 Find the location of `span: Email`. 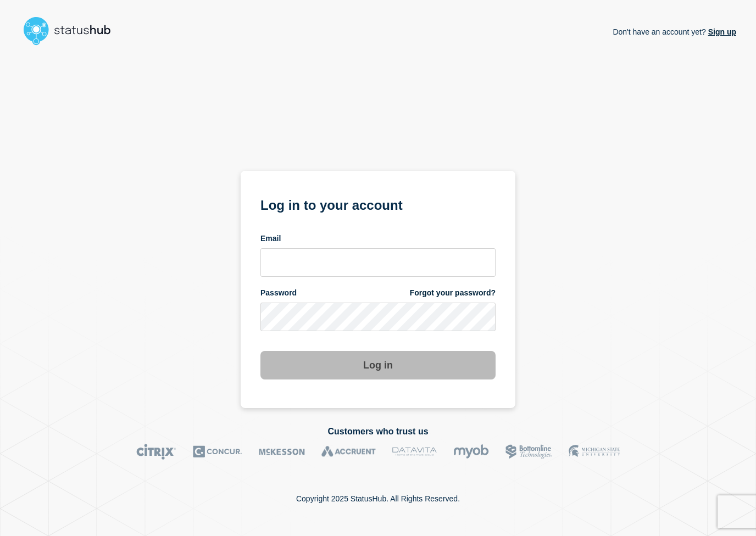

span: Email is located at coordinates (271, 239).